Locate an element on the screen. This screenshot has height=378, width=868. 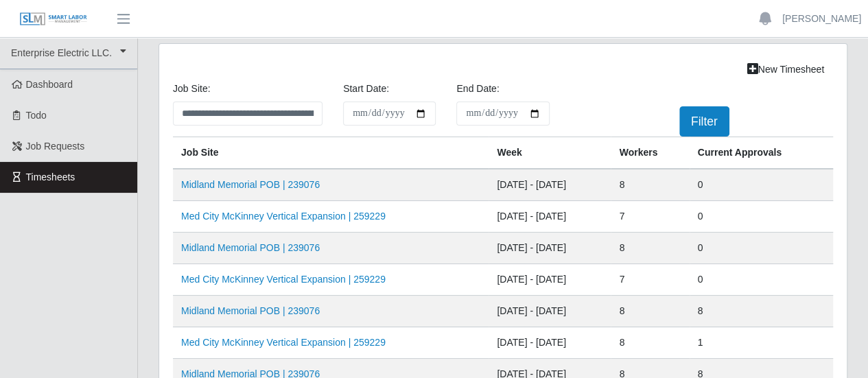
label: job site: is located at coordinates (191, 88).